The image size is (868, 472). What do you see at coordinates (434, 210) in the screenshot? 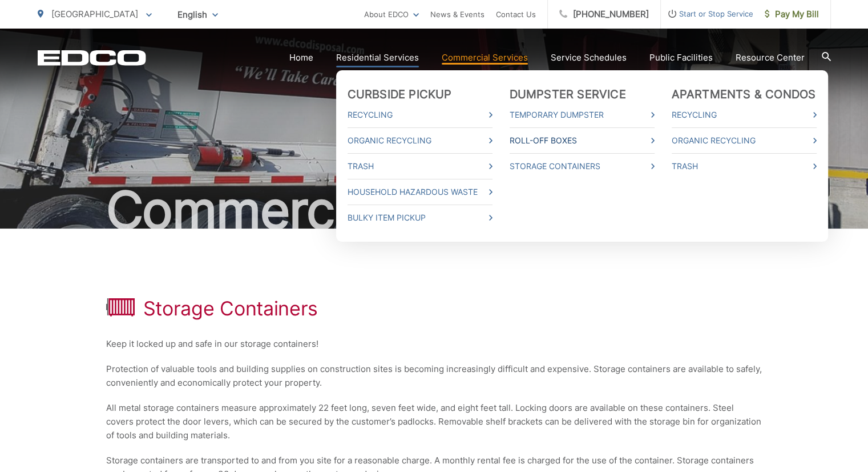
I see `h2: Commercial Services` at bounding box center [434, 210].